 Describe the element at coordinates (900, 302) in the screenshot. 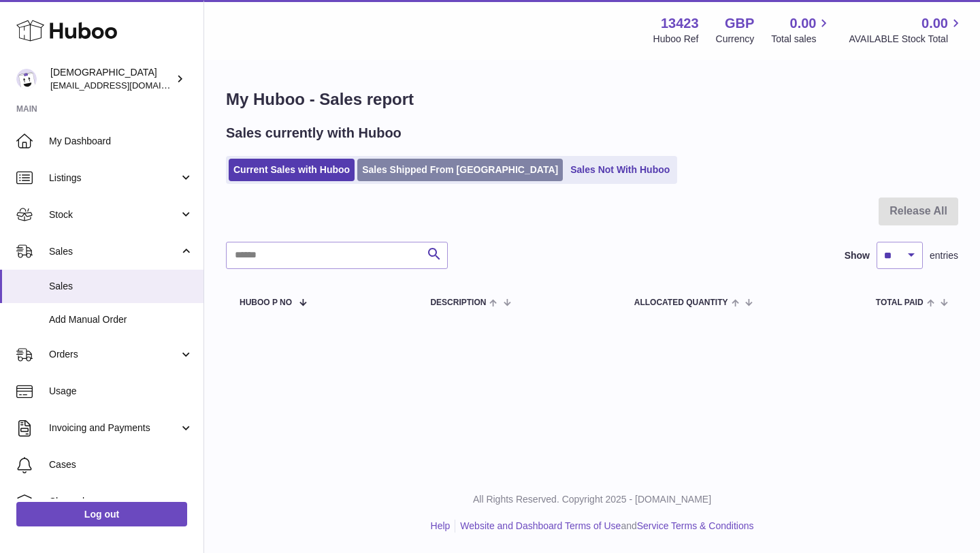

I see `span: Total paid` at that location.